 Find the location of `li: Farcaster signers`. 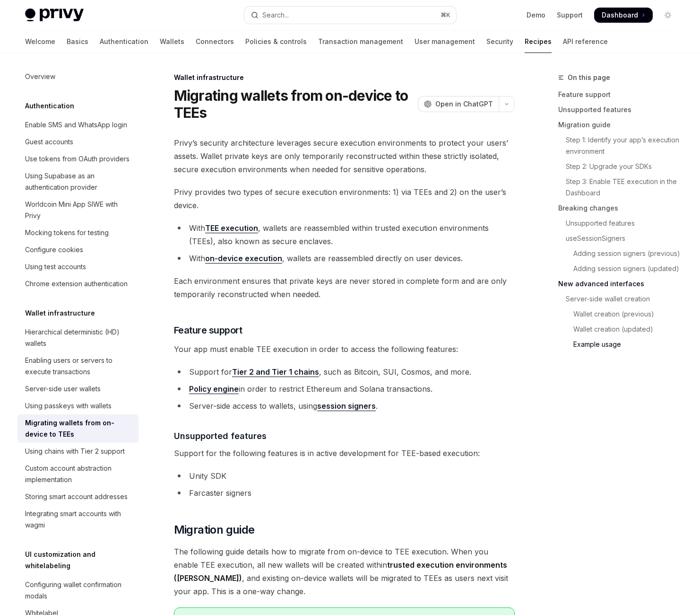

li: Farcaster signers is located at coordinates (344, 493).